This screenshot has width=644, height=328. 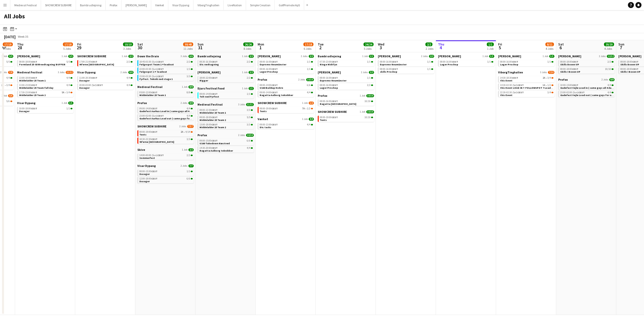 What do you see at coordinates (153, 72) in the screenshot?
I see `span: Følgespot 2 + loadout` at bounding box center [153, 72].